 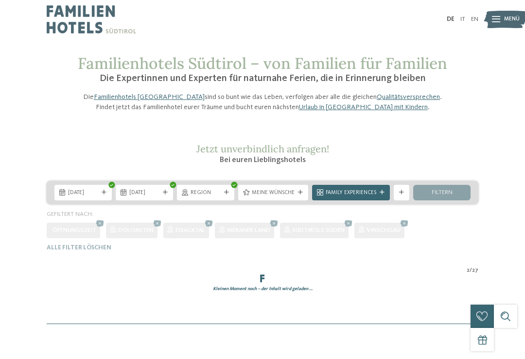 I want to click on a: Qualitätsversprechen, so click(x=408, y=97).